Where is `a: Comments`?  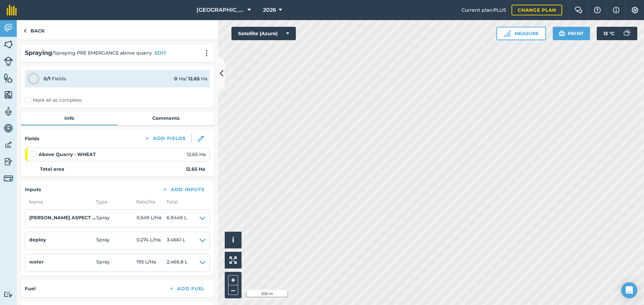 a: Comments is located at coordinates (165, 118).